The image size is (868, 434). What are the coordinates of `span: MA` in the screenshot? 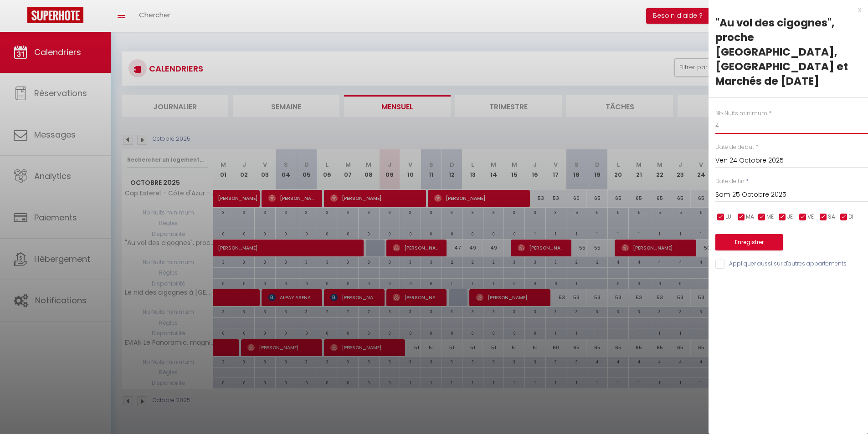 It's located at (750, 217).